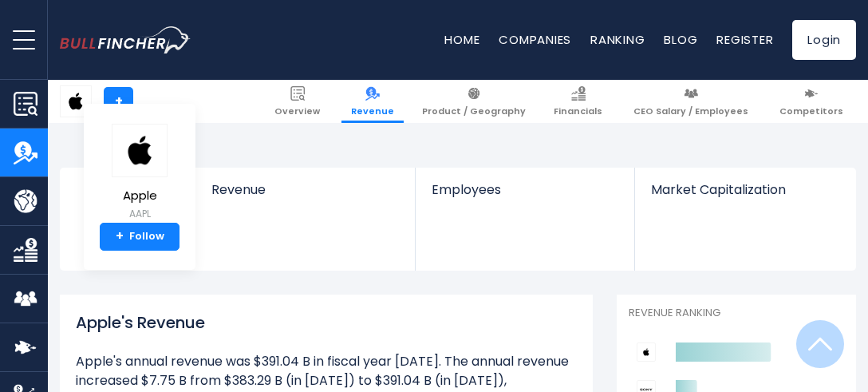 This screenshot has height=392, width=868. I want to click on span: Competitors, so click(811, 111).